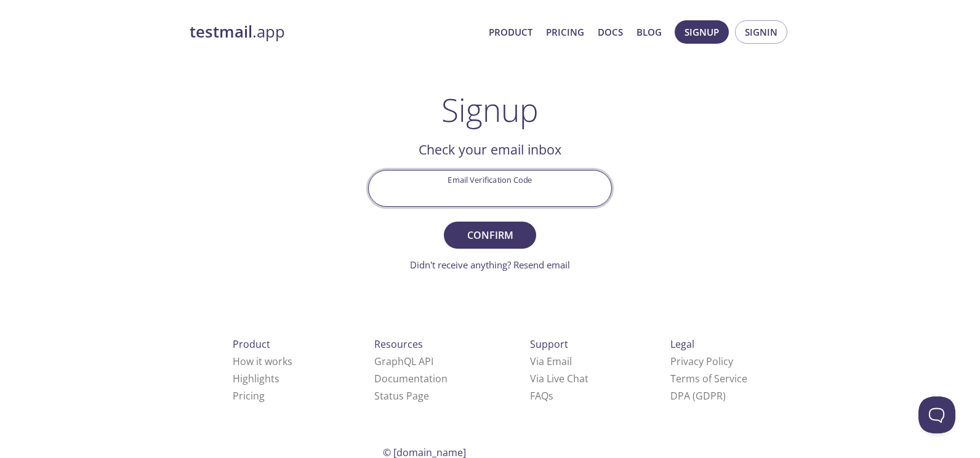  I want to click on a: DPA (GDPR), so click(698, 396).